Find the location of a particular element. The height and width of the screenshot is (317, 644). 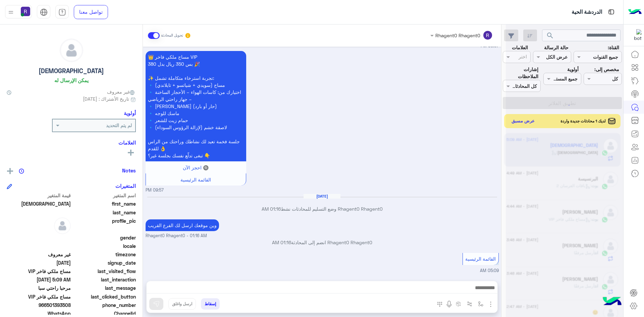

small: تحويل المحادثة is located at coordinates (172, 36).